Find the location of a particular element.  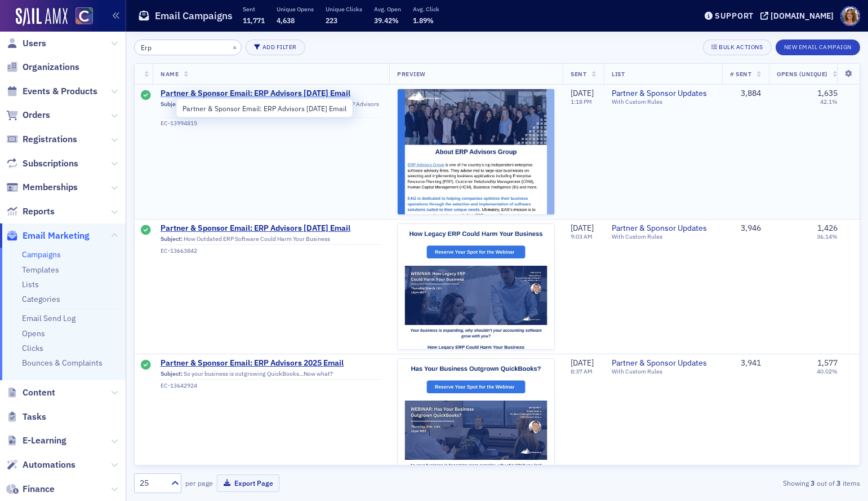

button: Bulk Actions is located at coordinates (737, 47).